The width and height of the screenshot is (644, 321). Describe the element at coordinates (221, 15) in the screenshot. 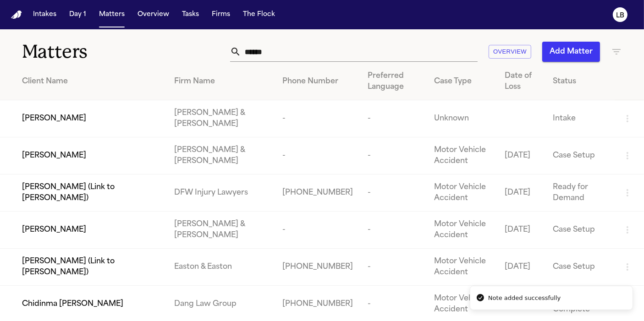

I see `a: Firms` at that location.